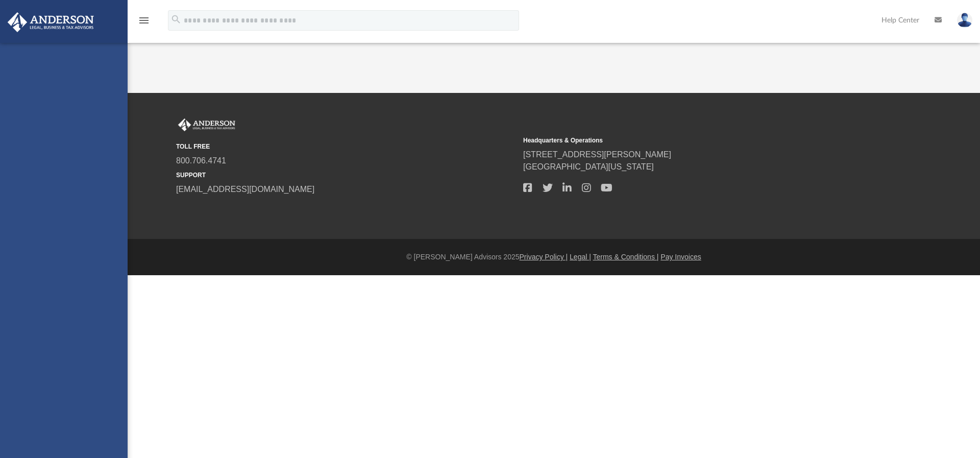  I want to click on a: Terms & Conditions |, so click(626, 257).